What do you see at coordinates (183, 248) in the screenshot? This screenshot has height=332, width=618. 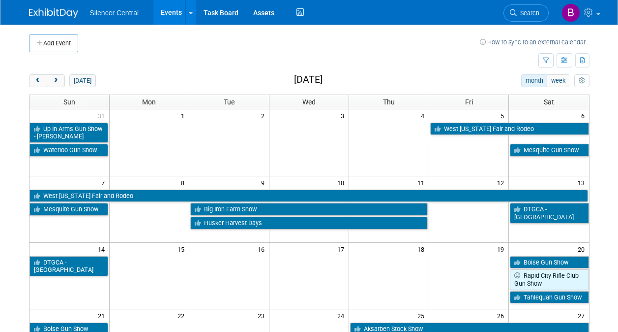 I see `span: 15` at bounding box center [183, 248].